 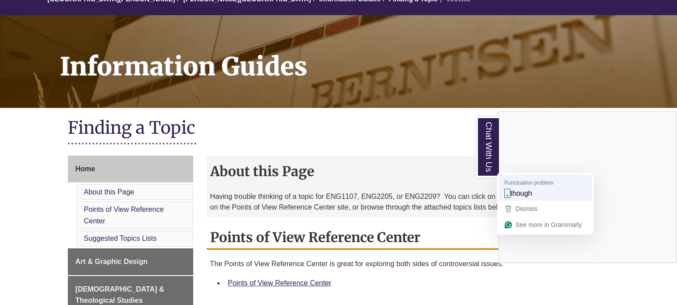 What do you see at coordinates (109, 192) in the screenshot?
I see `a: About this Page` at bounding box center [109, 192].